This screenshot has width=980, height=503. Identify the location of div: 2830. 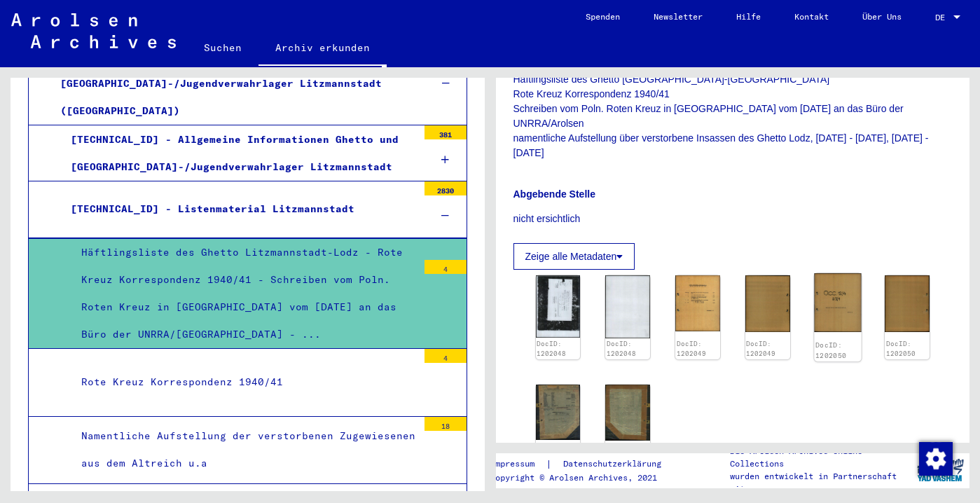
(445, 188).